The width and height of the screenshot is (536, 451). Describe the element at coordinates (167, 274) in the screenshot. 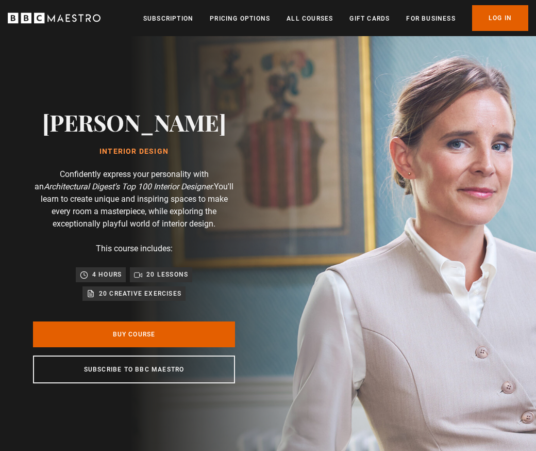

I see `p: 20 lessons` at that location.